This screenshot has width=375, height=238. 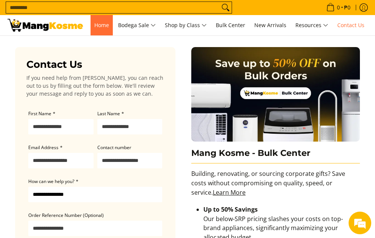 What do you see at coordinates (109, 113) in the screenshot?
I see `span: Last Name` at bounding box center [109, 113].